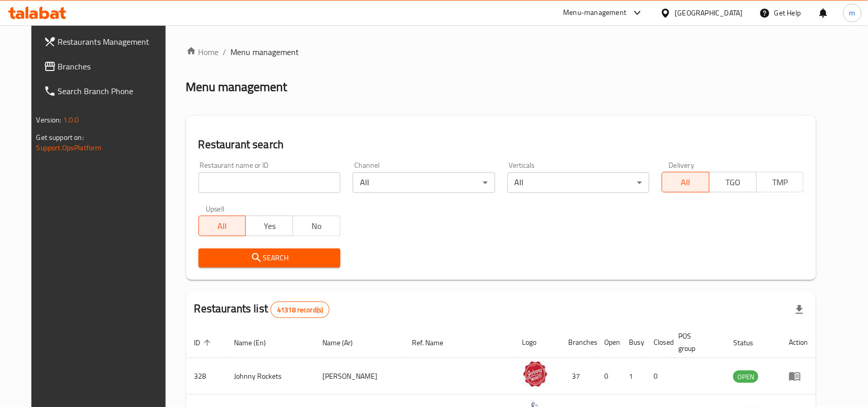 The height and width of the screenshot is (407, 868). Describe the element at coordinates (750, 343) in the screenshot. I see `span: Status` at that location.